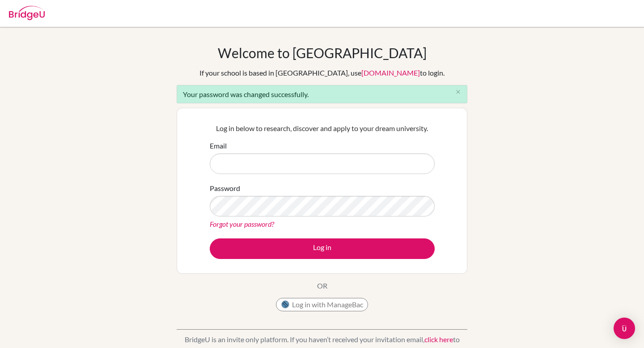 The height and width of the screenshot is (348, 644). What do you see at coordinates (27, 13) in the screenshot?
I see `img: Bridge-U` at bounding box center [27, 13].